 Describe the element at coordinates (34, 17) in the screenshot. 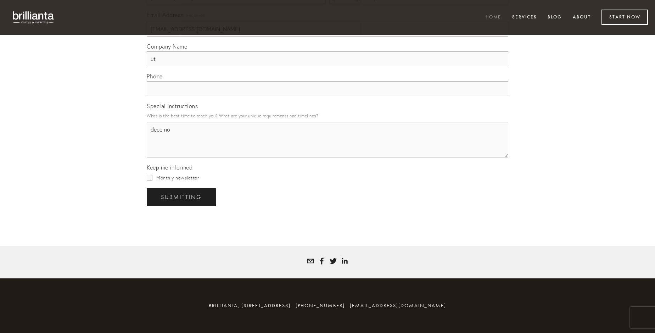

I see `img: brillianta - research, strategy, marketing` at that location.